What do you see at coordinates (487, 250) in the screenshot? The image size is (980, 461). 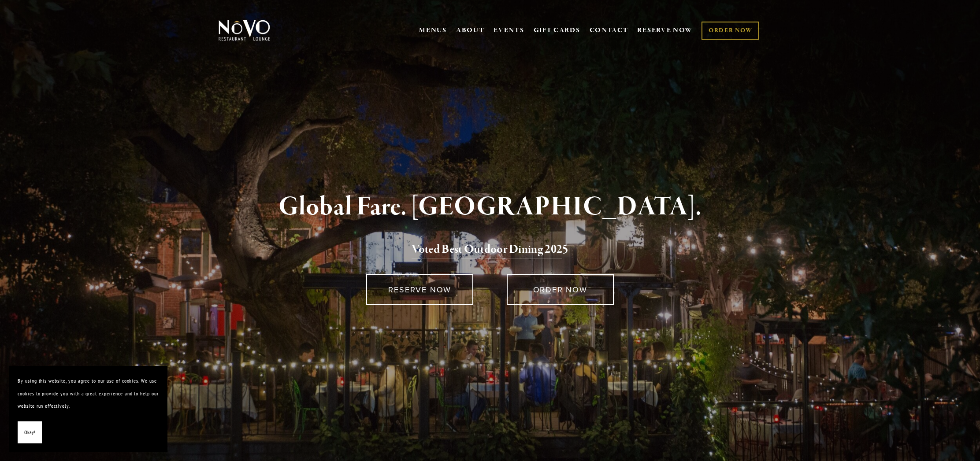 I see `a: Voted Best Outdoor Dining 202` at bounding box center [487, 250].